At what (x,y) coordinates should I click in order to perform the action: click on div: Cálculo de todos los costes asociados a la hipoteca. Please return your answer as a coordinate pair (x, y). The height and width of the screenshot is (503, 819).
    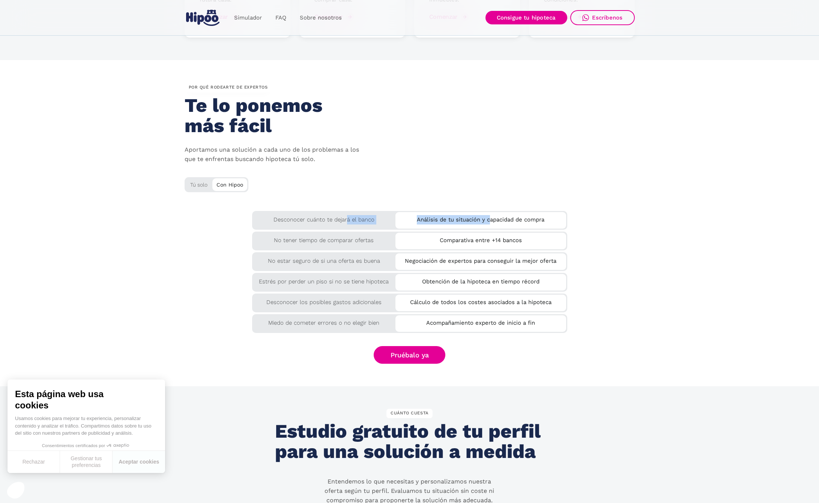
    Looking at the image, I should click on (480, 300).